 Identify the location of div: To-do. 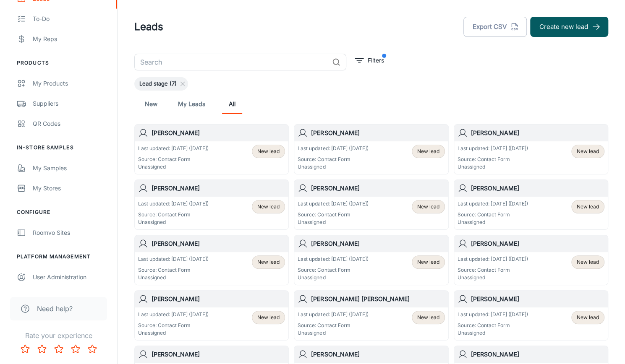
(71, 19).